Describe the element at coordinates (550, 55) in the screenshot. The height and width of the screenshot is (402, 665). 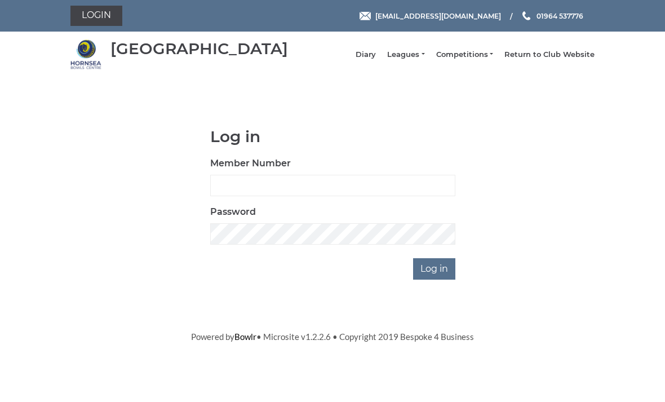
I see `a: Return to Club Website` at that location.